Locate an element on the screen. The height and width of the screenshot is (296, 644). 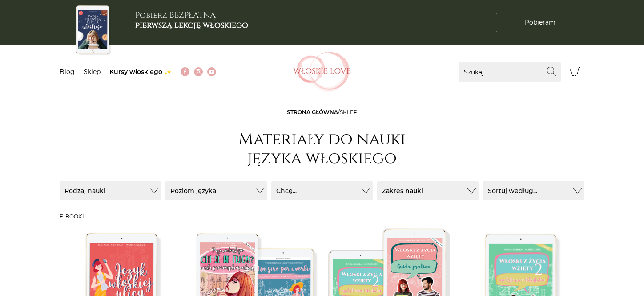
button: Sortuj według... is located at coordinates (534, 191).